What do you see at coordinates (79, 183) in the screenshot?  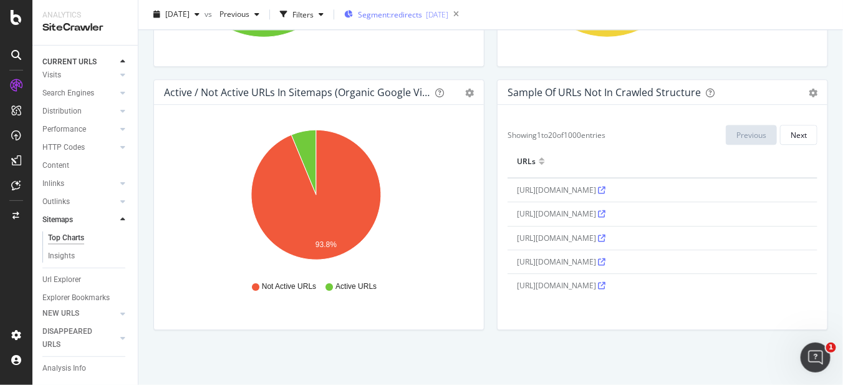 I see `a: Inlinks` at bounding box center [79, 183].